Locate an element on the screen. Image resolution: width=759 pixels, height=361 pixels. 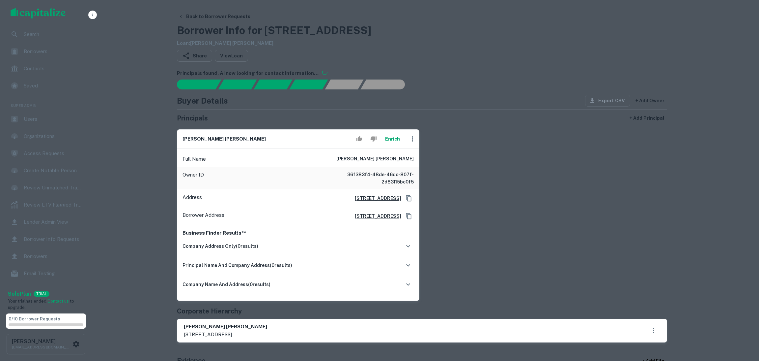
div: Your request is received and processing... is located at coordinates (237, 84).